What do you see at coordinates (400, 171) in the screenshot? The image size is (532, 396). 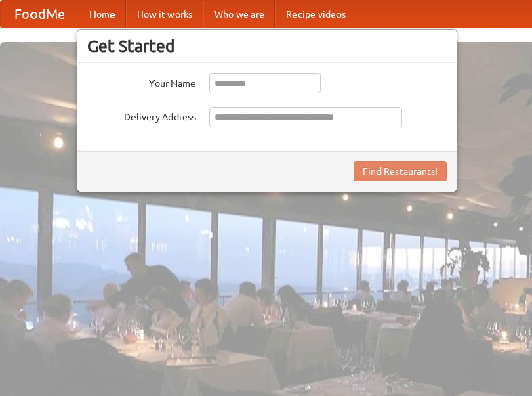 I see `button: Find Restaurants!` at bounding box center [400, 171].